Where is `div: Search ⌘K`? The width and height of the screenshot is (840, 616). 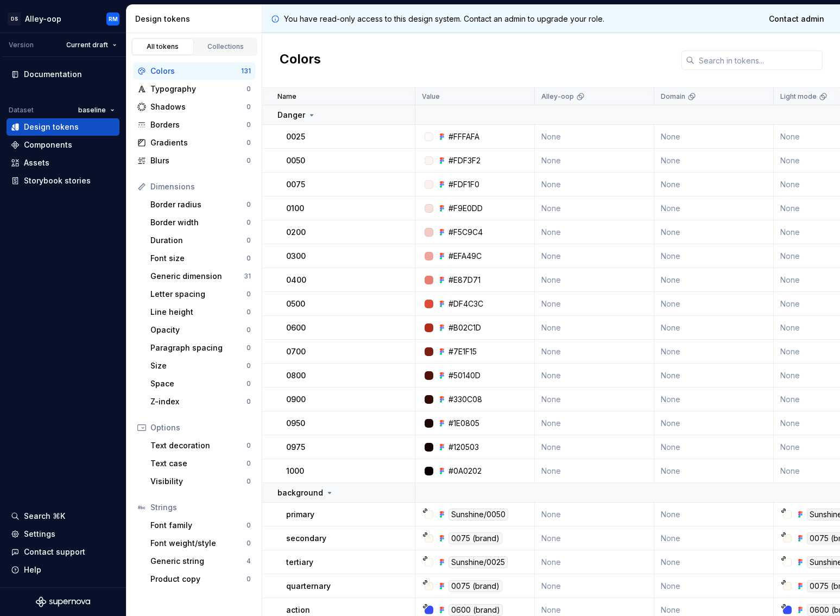 div: Search ⌘K is located at coordinates (45, 516).